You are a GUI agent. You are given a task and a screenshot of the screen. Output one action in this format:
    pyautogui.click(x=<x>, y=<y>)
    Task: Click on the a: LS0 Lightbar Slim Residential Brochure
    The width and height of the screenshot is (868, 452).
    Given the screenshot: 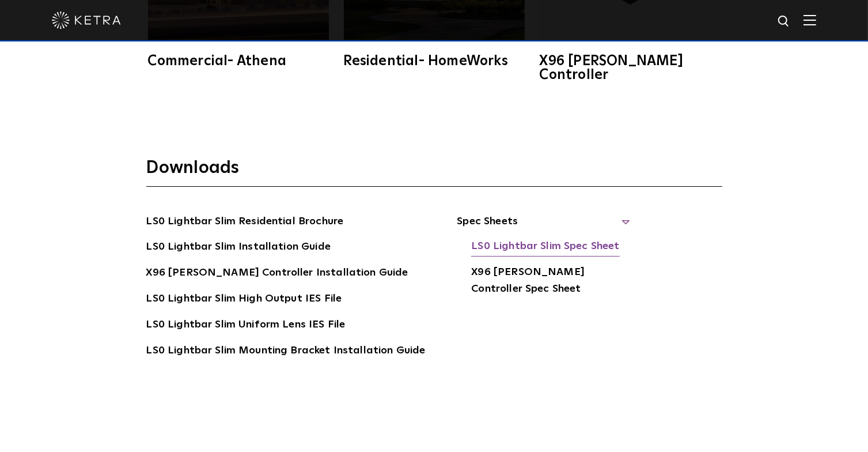 What is the action you would take?
    pyautogui.click(x=245, y=222)
    